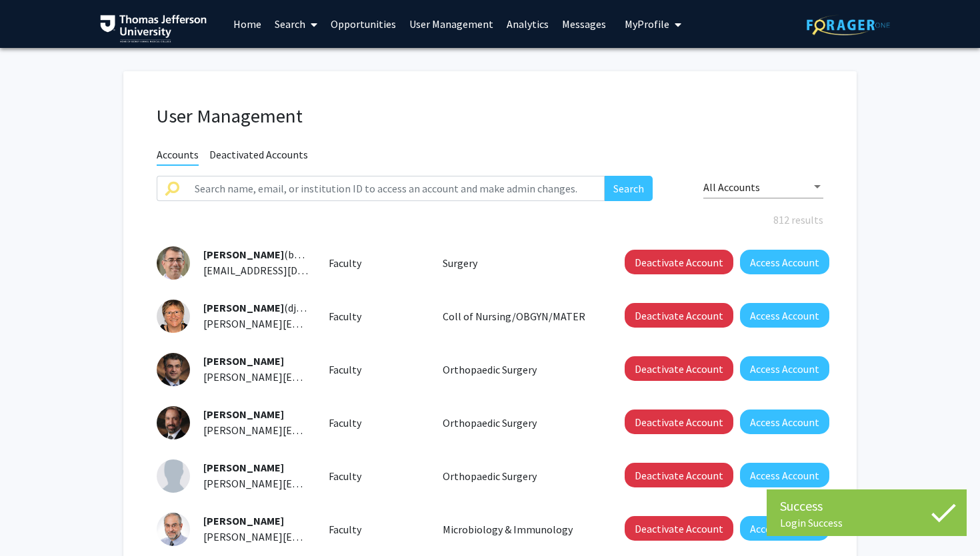 This screenshot has width=980, height=556. What do you see at coordinates (452, 24) in the screenshot?
I see `a: User Management` at bounding box center [452, 24].